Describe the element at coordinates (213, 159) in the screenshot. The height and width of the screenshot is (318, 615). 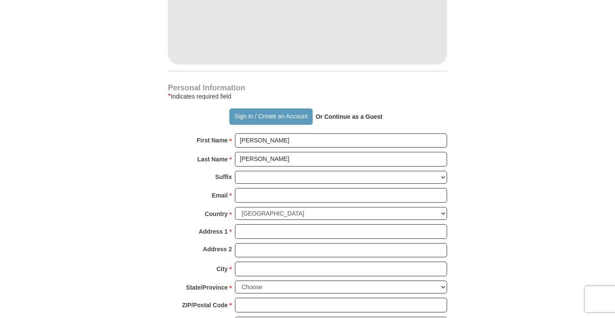
I see `strong: Last Name` at that location.